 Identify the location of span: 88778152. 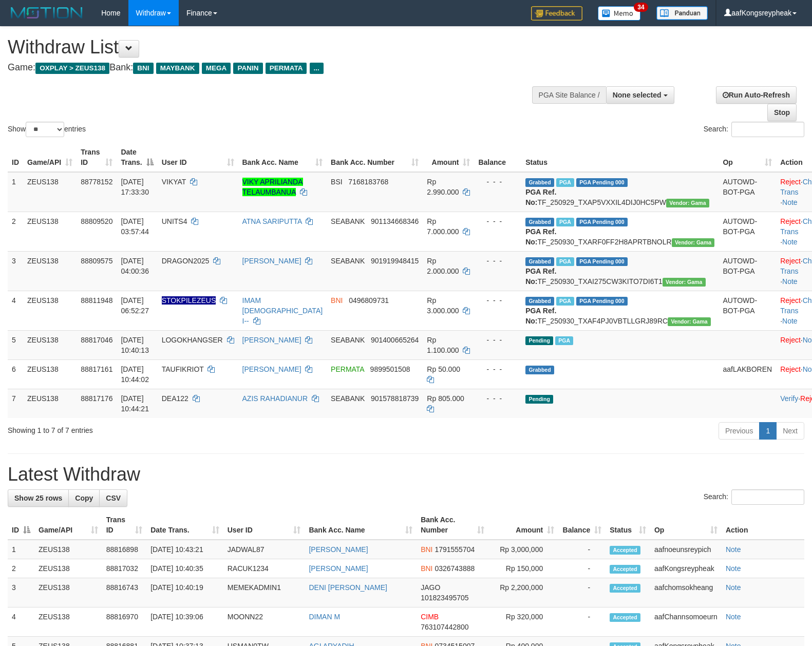
(97, 181).